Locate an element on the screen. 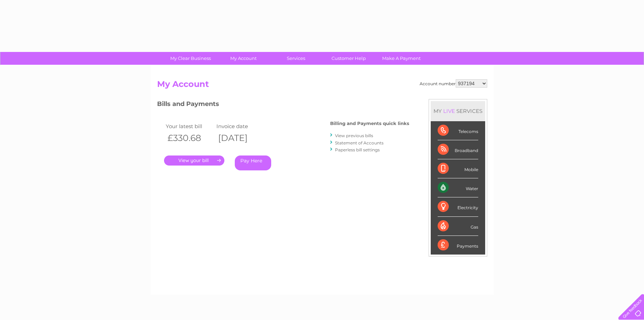 The height and width of the screenshot is (320, 644). div: Electricity is located at coordinates (458, 207).